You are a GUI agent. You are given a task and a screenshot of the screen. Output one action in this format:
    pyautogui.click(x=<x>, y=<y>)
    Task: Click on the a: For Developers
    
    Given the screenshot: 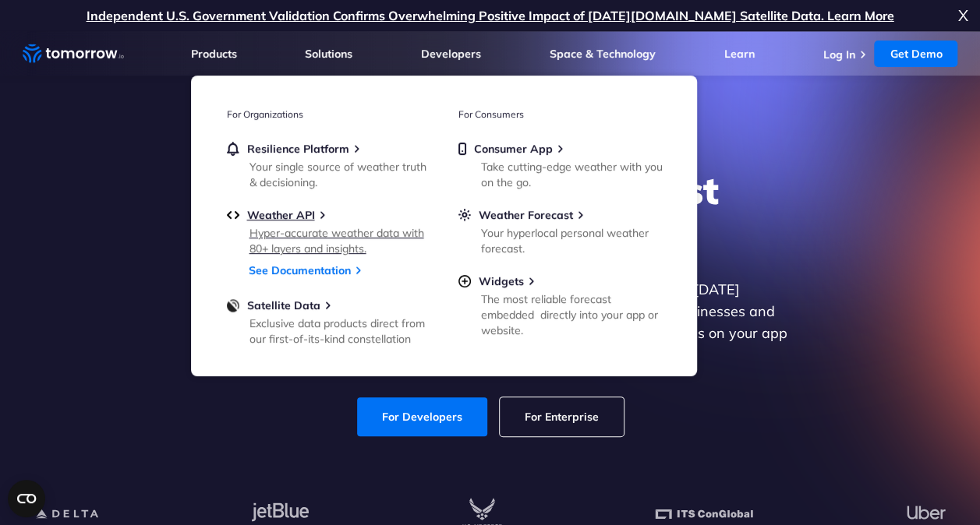 What is the action you would take?
    pyautogui.click(x=421, y=417)
    